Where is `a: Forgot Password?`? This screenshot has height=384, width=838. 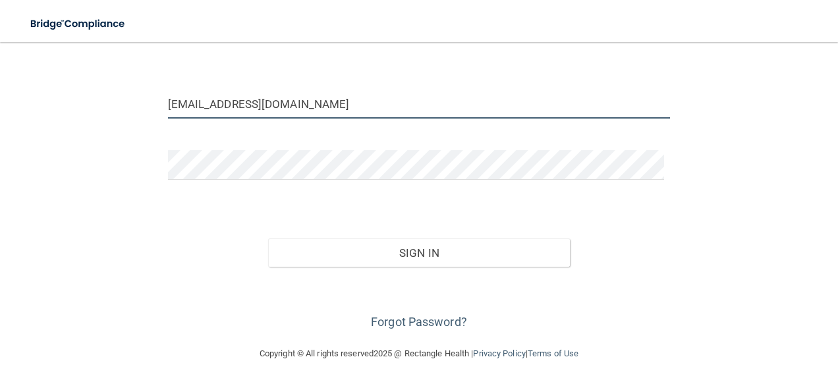 a: Forgot Password? is located at coordinates (419, 321).